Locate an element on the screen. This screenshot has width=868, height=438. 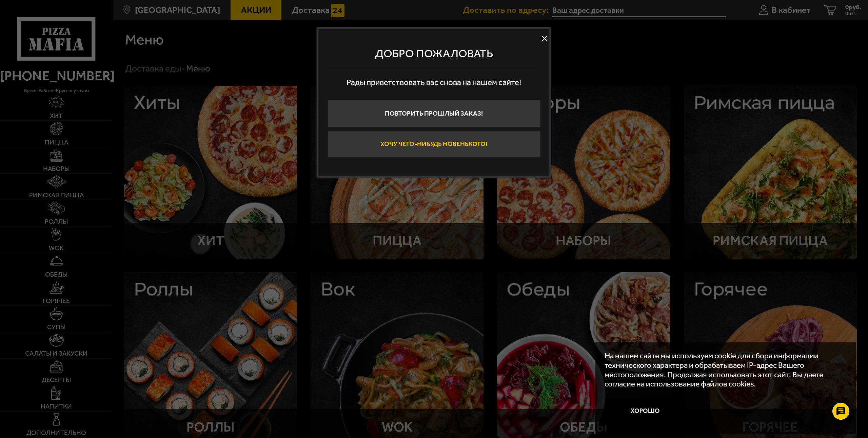
p: Рады приветствовать вас снова на нашем сайте! is located at coordinates (434, 82).